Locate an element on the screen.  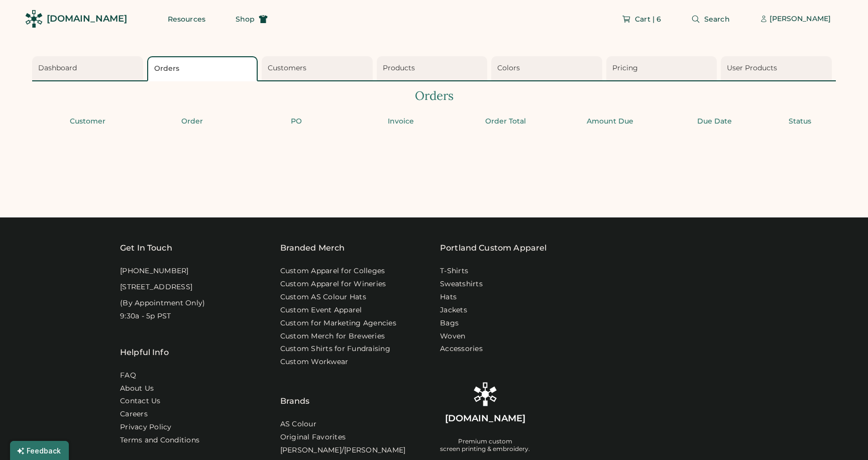
div: Brands is located at coordinates (295, 389).